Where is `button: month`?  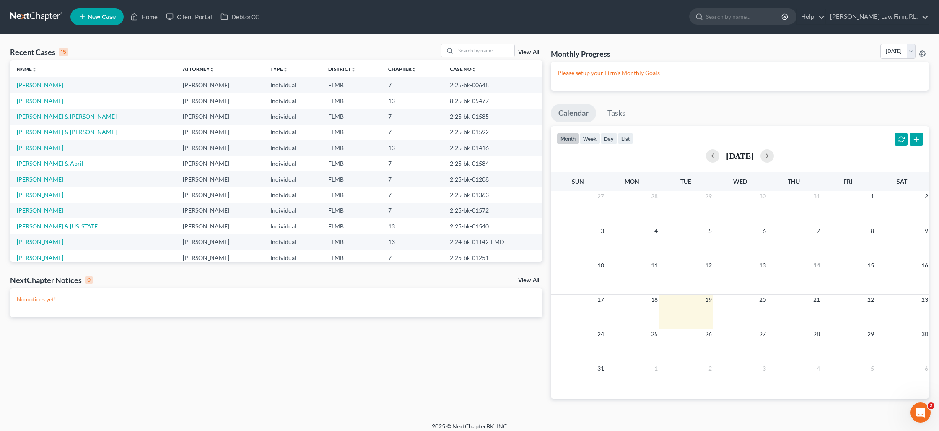 button: month is located at coordinates (568, 138).